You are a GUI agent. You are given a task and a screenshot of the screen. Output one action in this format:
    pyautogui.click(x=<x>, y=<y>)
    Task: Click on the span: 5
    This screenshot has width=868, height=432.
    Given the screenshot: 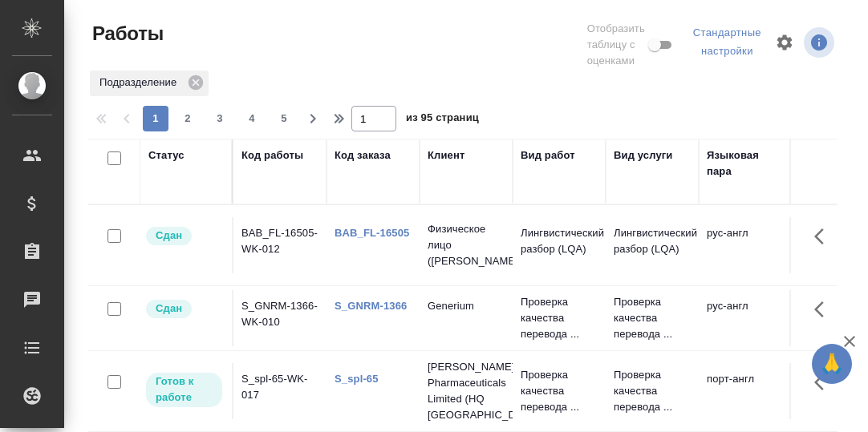 What is the action you would take?
    pyautogui.click(x=284, y=118)
    